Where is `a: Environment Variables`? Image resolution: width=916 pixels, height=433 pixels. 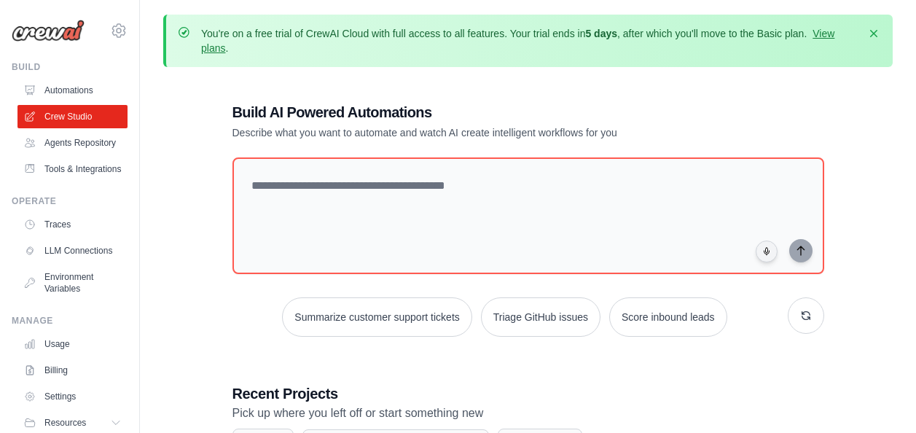
a: Environment Variables is located at coordinates (72, 283).